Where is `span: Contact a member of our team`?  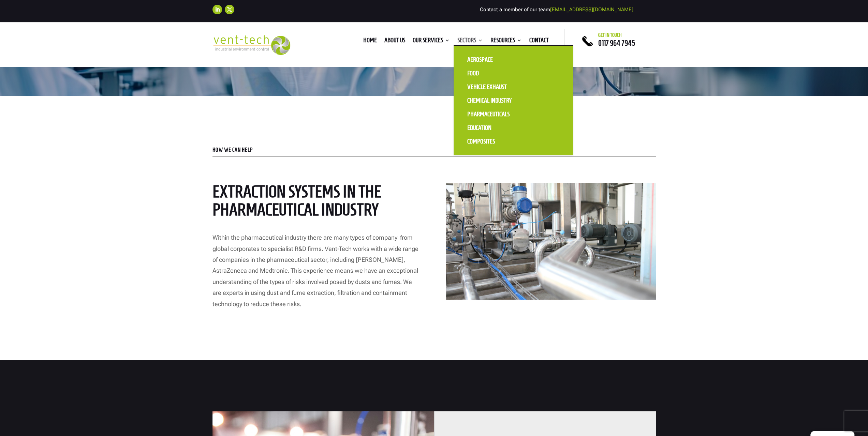 span: Contact a member of our team is located at coordinates (556, 10).